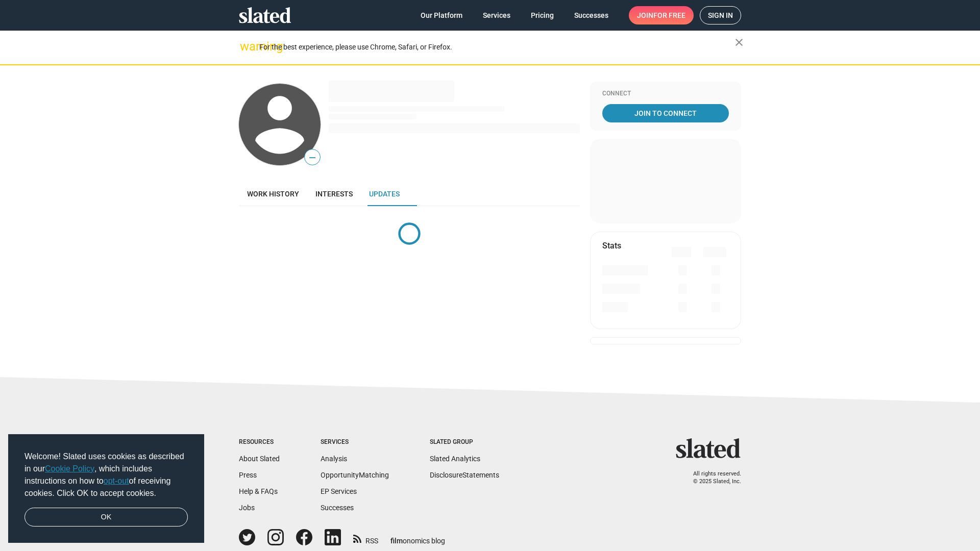 Image resolution: width=980 pixels, height=551 pixels. What do you see at coordinates (441, 15) in the screenshot?
I see `a: Our Platform` at bounding box center [441, 15].